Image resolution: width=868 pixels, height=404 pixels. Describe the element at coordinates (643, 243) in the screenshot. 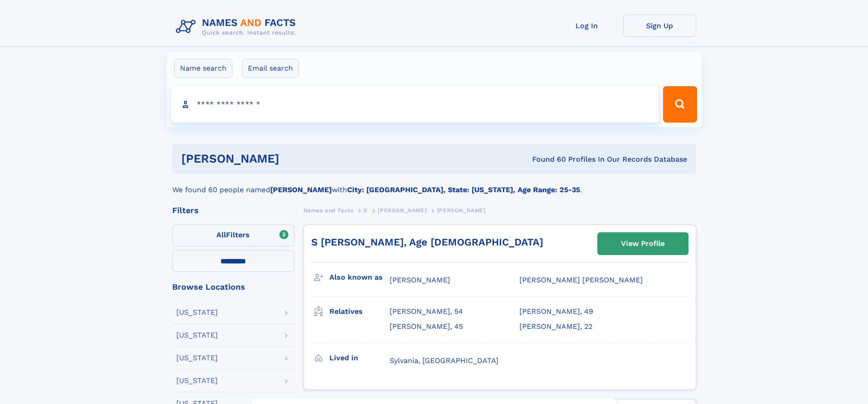

I see `div: View Profile` at that location.